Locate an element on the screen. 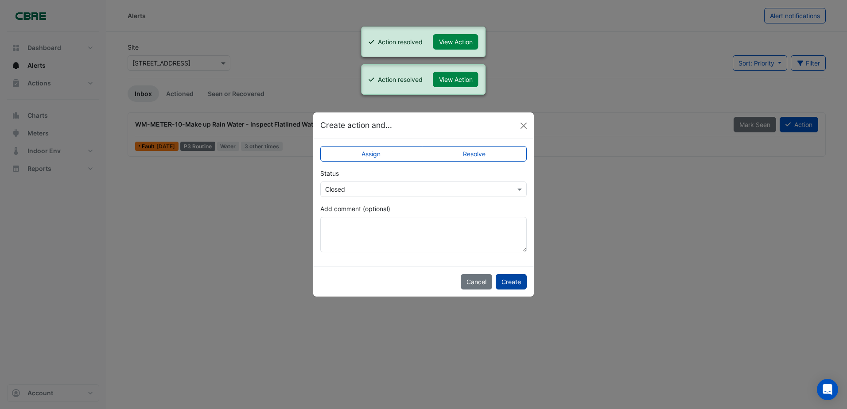 This screenshot has width=847, height=409. div: Open Intercom Messenger is located at coordinates (828, 390).